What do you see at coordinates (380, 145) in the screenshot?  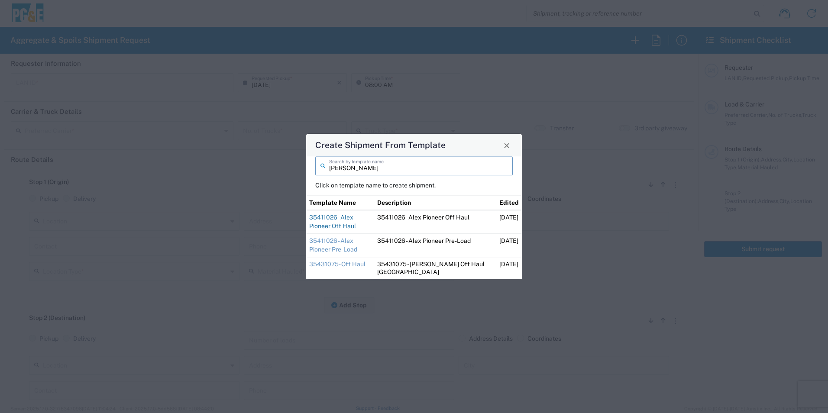 I see `h4: Create Shipment From Template` at bounding box center [380, 145].